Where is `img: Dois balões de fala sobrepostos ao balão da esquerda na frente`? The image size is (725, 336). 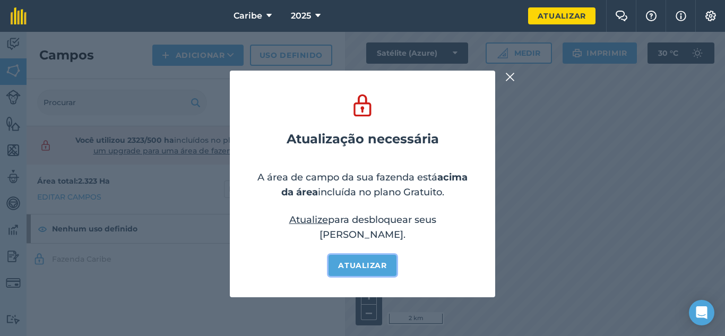
img: Dois balões de fala sobrepostos ao balão da esquerda na frente is located at coordinates (622, 16).